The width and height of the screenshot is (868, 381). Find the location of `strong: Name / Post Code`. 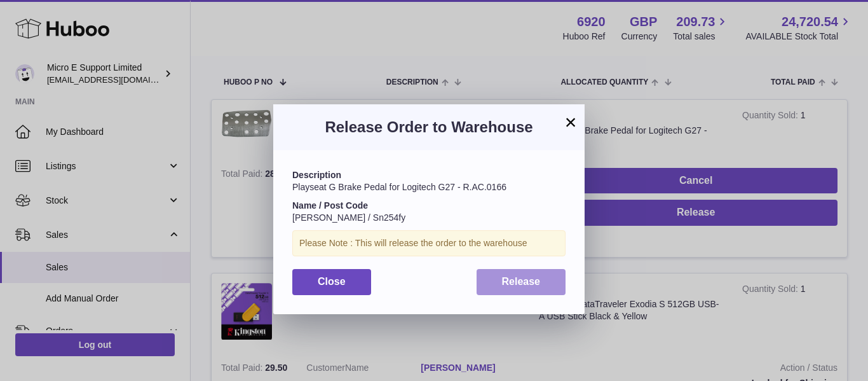

strong: Name / Post Code is located at coordinates (330, 205).